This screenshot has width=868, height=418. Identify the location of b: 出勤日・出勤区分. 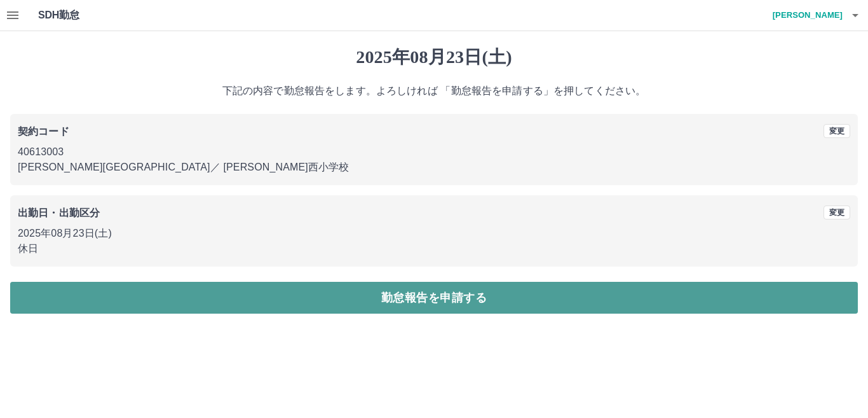
(59, 212).